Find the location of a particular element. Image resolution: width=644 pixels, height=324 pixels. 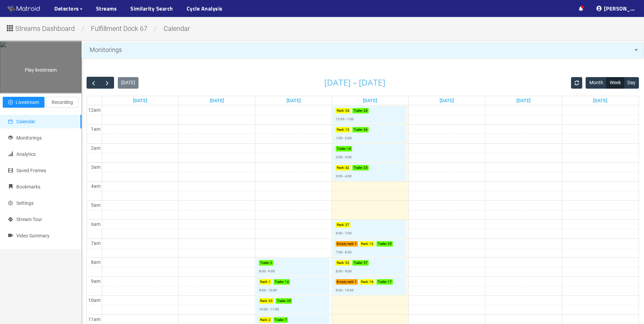

a: Go to September 1, 2025 is located at coordinates (216, 100).